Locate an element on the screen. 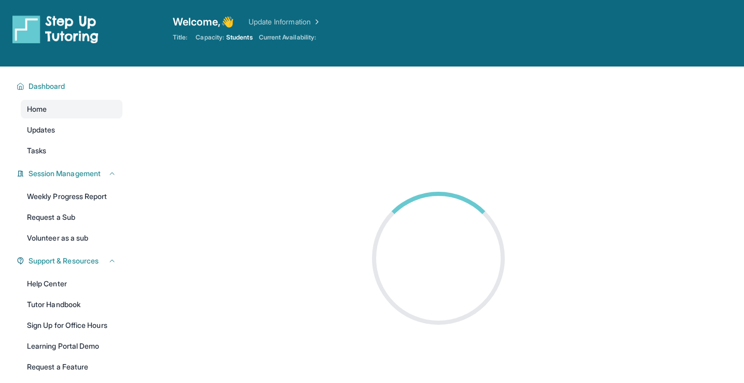 The height and width of the screenshot is (383, 744). img: Chevron Right is located at coordinates (316, 22).